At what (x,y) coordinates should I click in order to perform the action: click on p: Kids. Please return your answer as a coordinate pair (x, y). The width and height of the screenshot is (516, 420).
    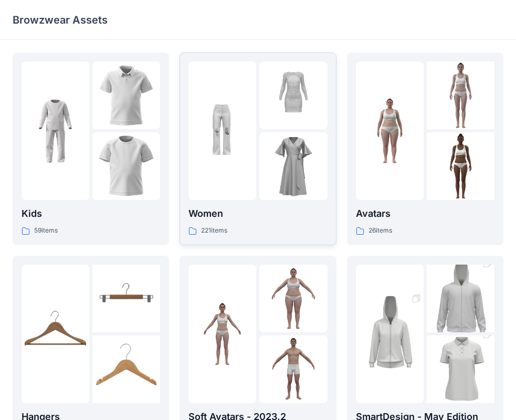
    Looking at the image, I should click on (91, 213).